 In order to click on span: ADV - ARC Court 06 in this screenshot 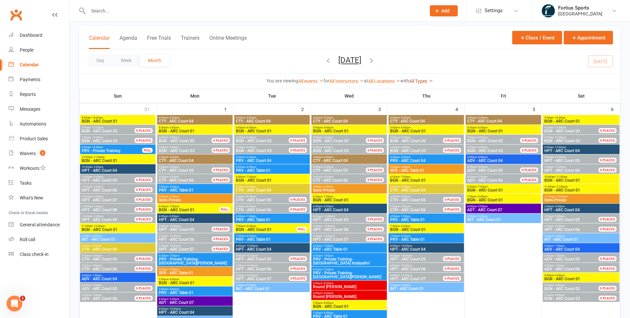, I will do `click(485, 180)`.